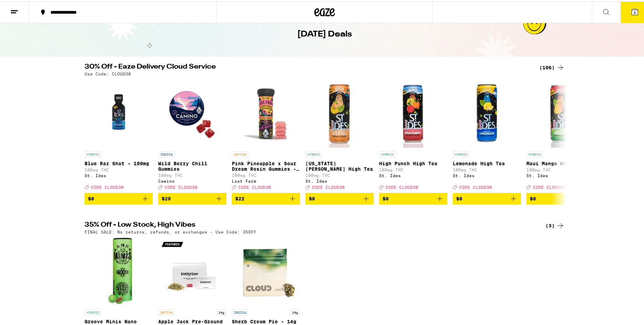 The width and height of the screenshot is (644, 325). What do you see at coordinates (413, 135) in the screenshot?
I see `a: Open page for High Punch High Tea from St. Ides` at bounding box center [413, 135].